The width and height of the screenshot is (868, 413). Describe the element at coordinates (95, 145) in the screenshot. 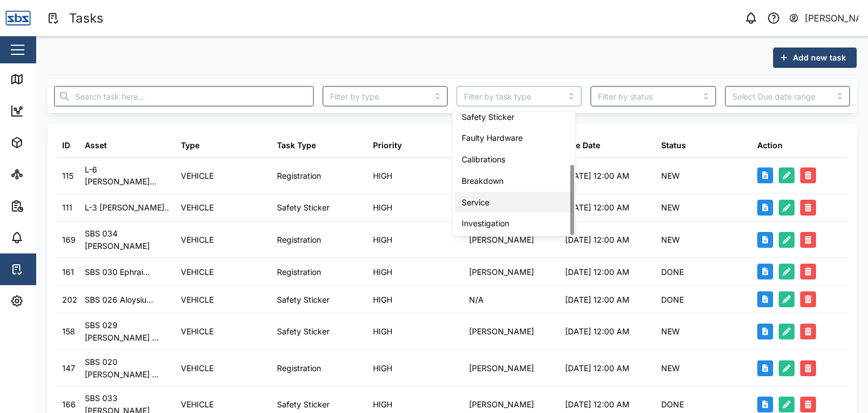

I see `div: Asset` at that location.